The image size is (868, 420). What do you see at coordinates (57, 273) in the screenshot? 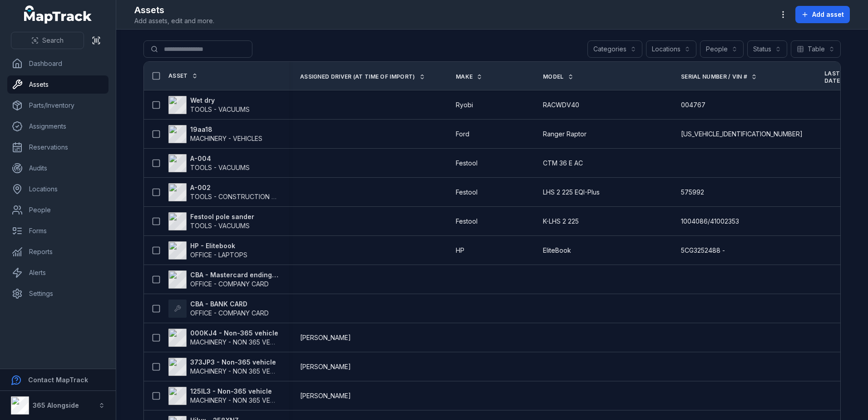
I see `a: Alerts` at bounding box center [57, 273].